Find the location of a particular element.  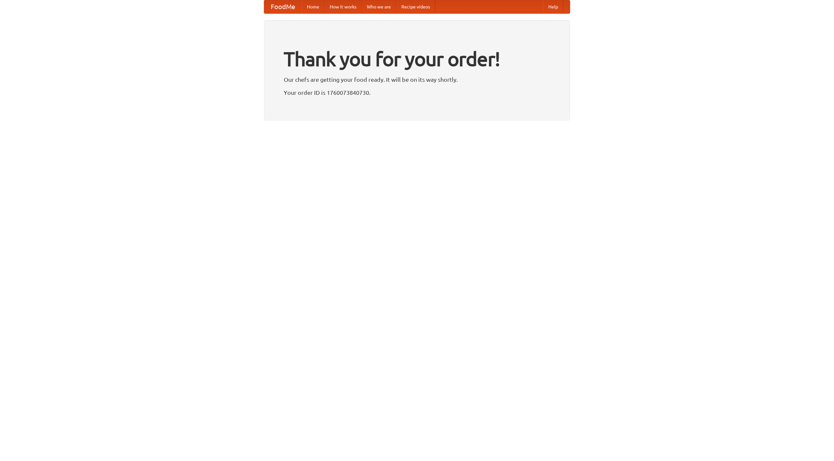

a: Help is located at coordinates (553, 7).